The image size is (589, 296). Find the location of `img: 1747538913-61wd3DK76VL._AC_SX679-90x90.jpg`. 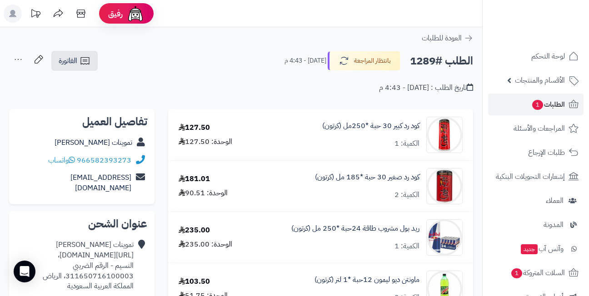

img: 1747538913-61wd3DK76VL._AC_SX679-90x90.jpg is located at coordinates (444, 238).